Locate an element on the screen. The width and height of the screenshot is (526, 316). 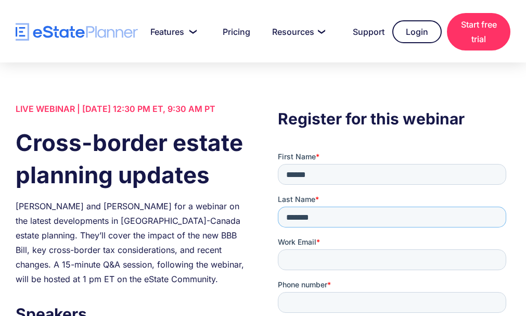
a: home is located at coordinates (77, 32).